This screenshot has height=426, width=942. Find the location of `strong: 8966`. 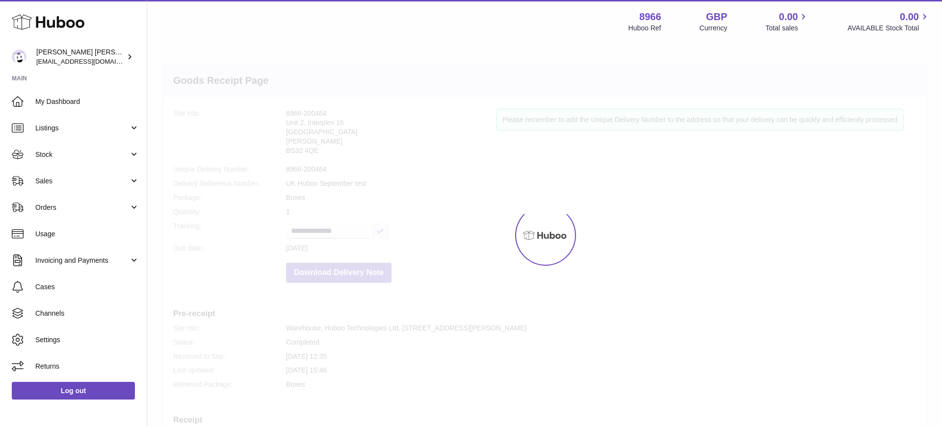

strong: 8966 is located at coordinates (650, 17).